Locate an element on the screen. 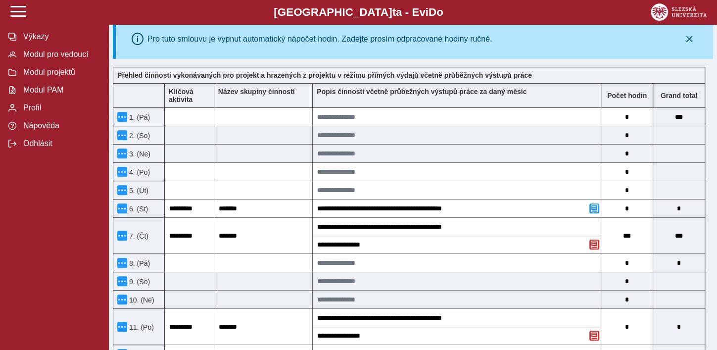 The image size is (717, 350). span: 7. (Čt) is located at coordinates (138, 236).